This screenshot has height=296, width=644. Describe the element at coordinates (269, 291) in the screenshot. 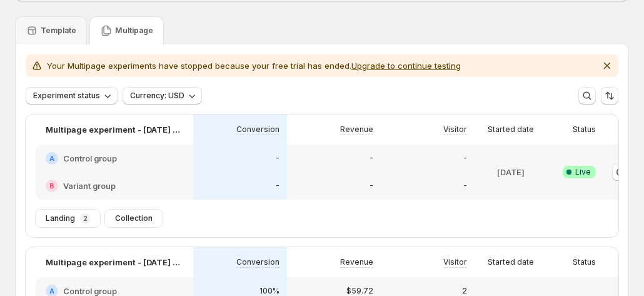

I see `p: 100%` at that location.